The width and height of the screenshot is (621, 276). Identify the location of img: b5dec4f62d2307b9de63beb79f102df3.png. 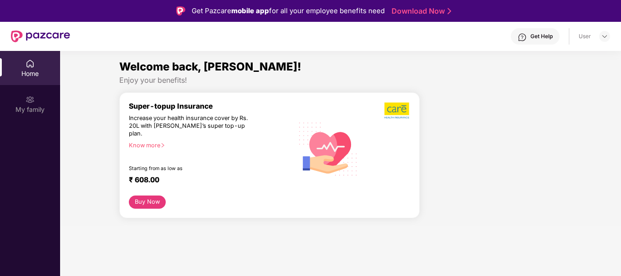
(397, 111).